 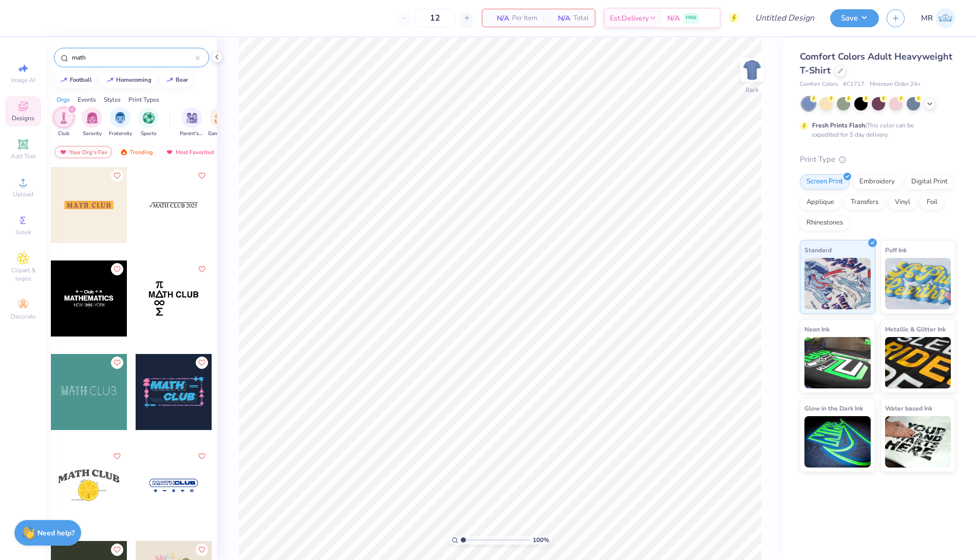 What do you see at coordinates (824, 181) in the screenshot?
I see `div: Screen Print` at bounding box center [824, 181].